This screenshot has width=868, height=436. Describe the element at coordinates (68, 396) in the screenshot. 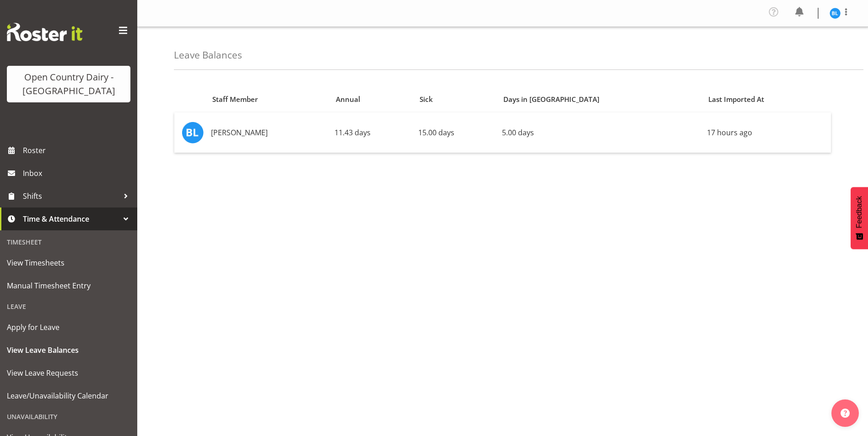

I see `span: Leave/Unavailability Calendar` at that location.